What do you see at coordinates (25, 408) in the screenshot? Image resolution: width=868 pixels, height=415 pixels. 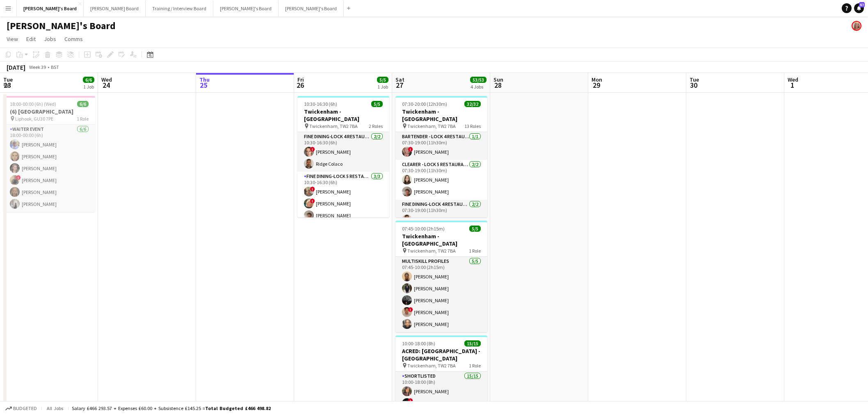 I see `span: Budgeted` at bounding box center [25, 408].